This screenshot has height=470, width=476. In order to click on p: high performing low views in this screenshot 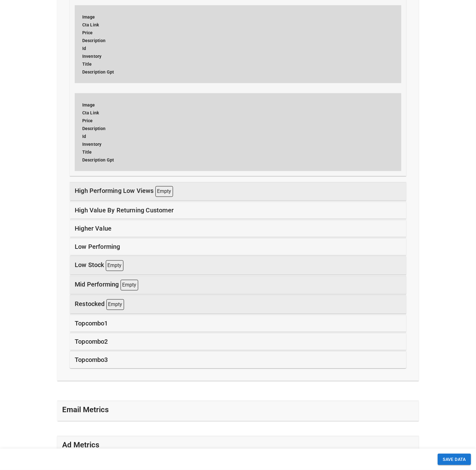, I will do `click(124, 192)`.